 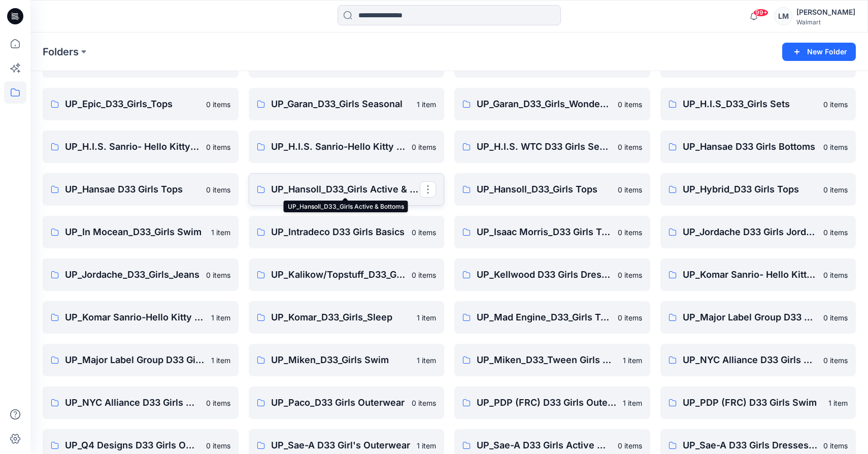 I want to click on a: UP_In Mocean_D33_Girls Swim1 item, so click(x=140, y=232).